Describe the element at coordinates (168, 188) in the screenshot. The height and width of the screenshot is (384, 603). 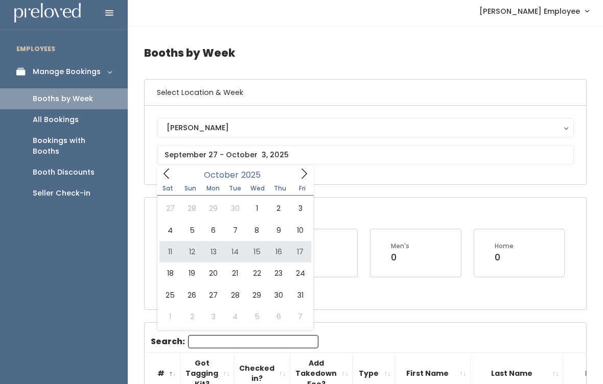
I see `span: Sat` at that location.